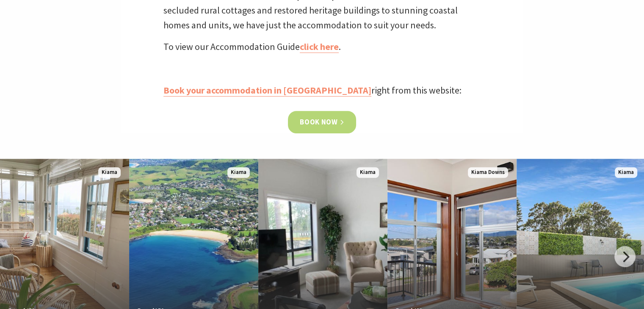 This screenshot has width=644, height=309. What do you see at coordinates (322, 46) in the screenshot?
I see `p: To view our Accommodation Guide .` at bounding box center [322, 46].